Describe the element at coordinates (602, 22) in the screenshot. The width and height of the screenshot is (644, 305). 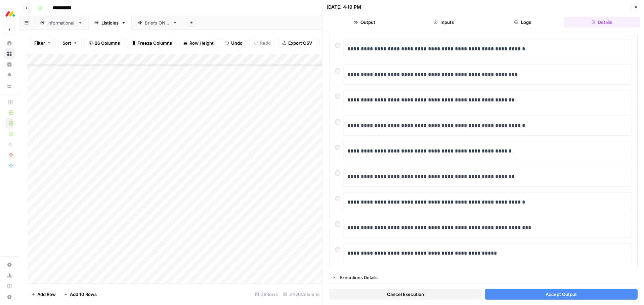
I see `button: Details` at that location.